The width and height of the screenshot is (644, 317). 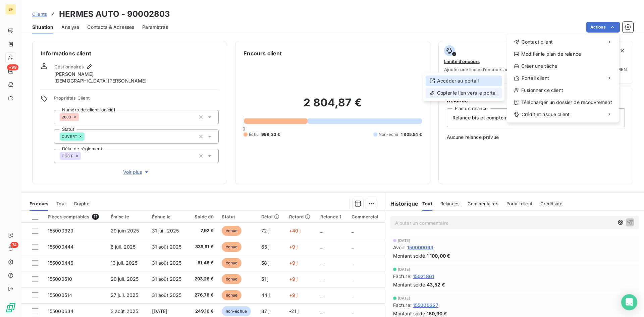 I want to click on div: Créer une tâche, so click(x=563, y=66).